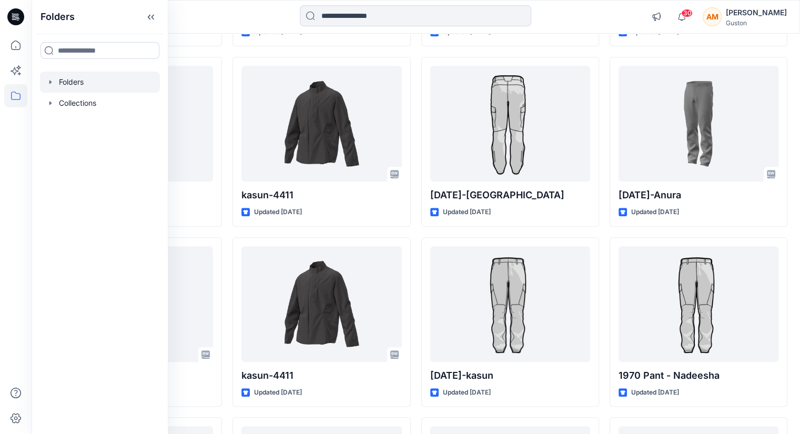 This screenshot has width=800, height=434. I want to click on a: 09-07-2025-Lasantha, so click(510, 124).